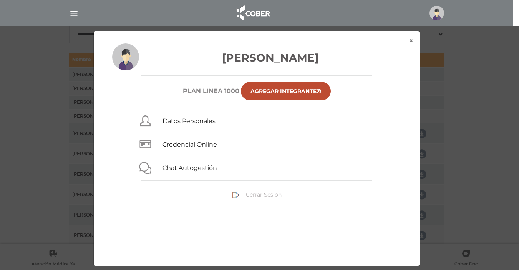 This screenshot has width=519, height=270. Describe the element at coordinates (252, 13) in the screenshot. I see `img: logo_cober_home-white.png` at that location.